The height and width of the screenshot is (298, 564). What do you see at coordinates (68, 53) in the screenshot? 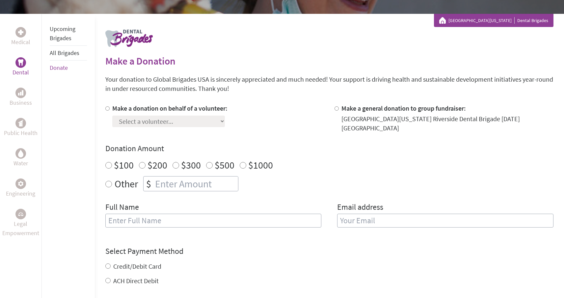
I see `li: All Brigades` at bounding box center [68, 53].